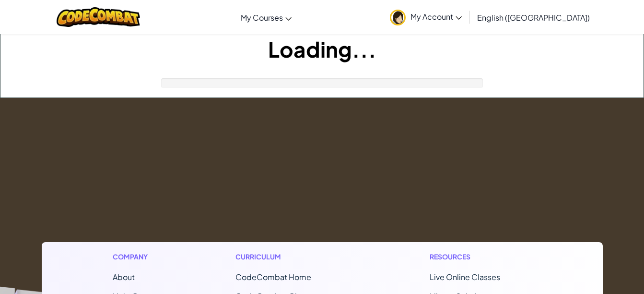  I want to click on h1: Resources, so click(480, 256).